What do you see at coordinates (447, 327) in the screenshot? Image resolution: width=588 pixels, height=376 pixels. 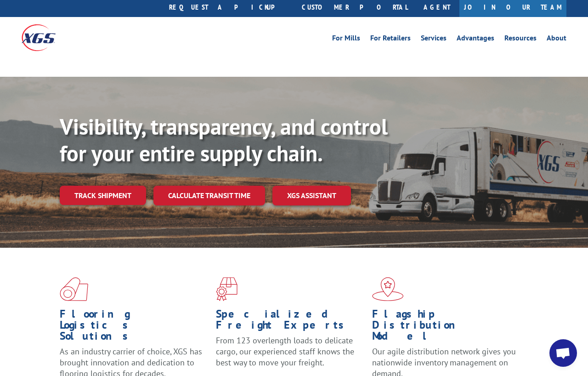 I see `h1: Flagship Distribution Model` at bounding box center [447, 327].